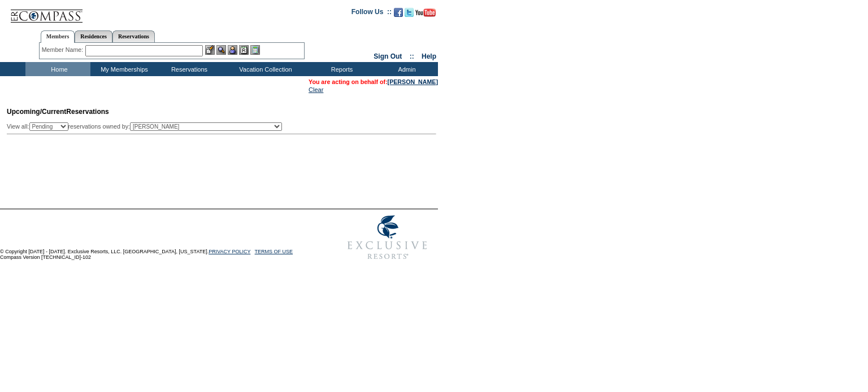 Image resolution: width=868 pixels, height=392 pixels. I want to click on td: Vacation Collection, so click(264, 69).